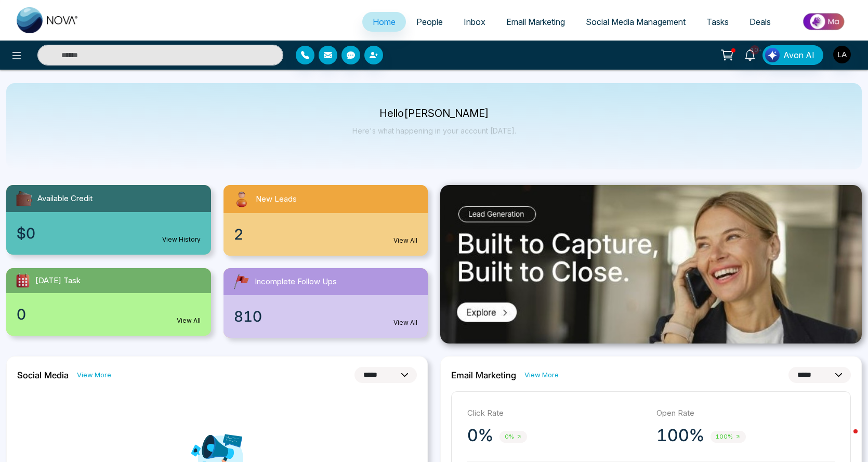 The width and height of the screenshot is (868, 462). Describe the element at coordinates (430, 22) in the screenshot. I see `a: People` at that location.